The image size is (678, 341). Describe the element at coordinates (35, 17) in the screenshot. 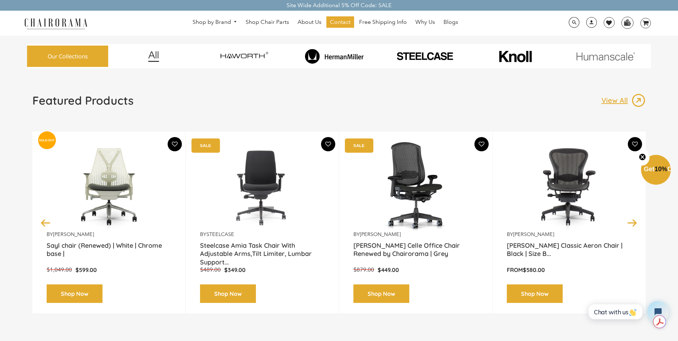

I see `button: Chat with us👋` at that location.